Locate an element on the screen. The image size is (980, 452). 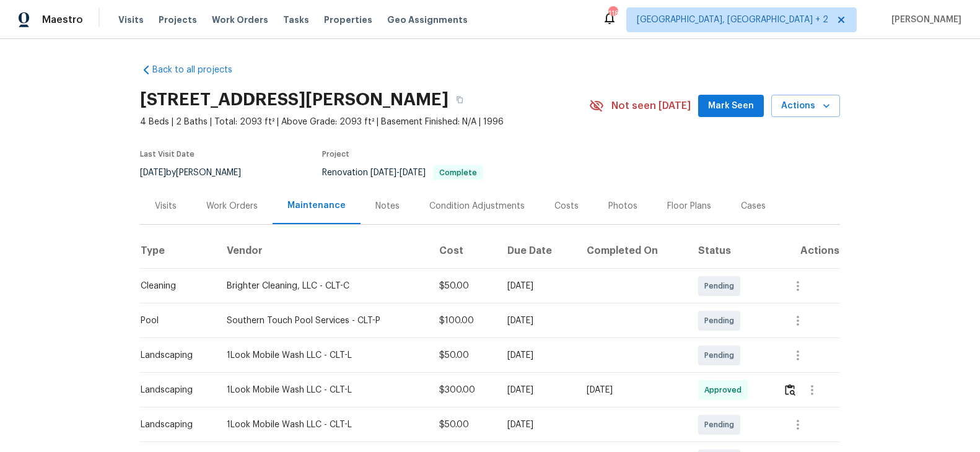
button: Mark Seen is located at coordinates (731, 106).